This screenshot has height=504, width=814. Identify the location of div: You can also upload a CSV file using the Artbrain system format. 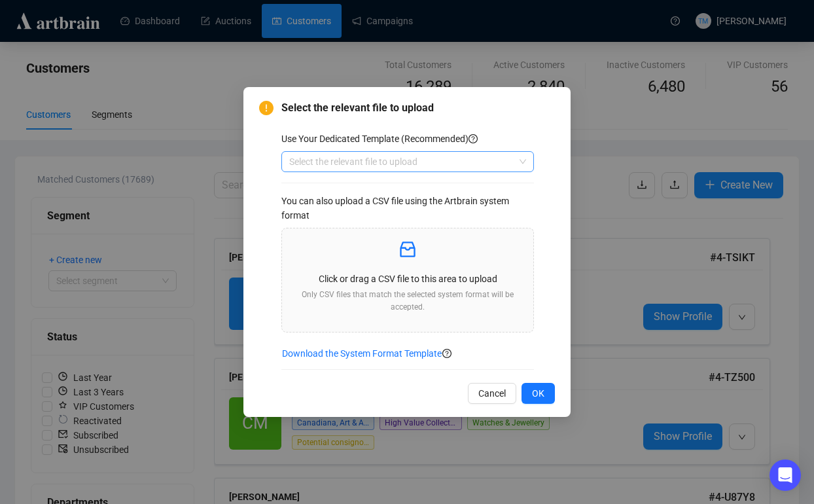
(408, 208).